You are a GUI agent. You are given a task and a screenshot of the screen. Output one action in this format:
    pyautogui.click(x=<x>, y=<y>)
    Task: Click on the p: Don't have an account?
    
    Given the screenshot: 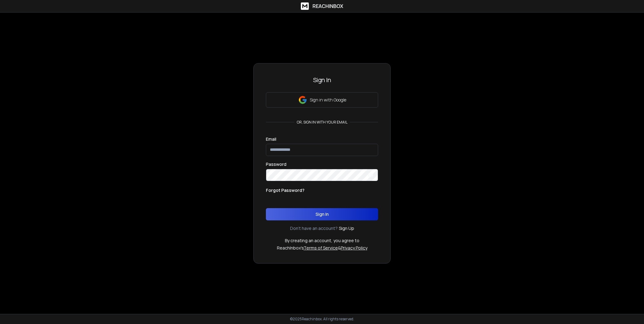 What is the action you would take?
    pyautogui.click(x=314, y=229)
    